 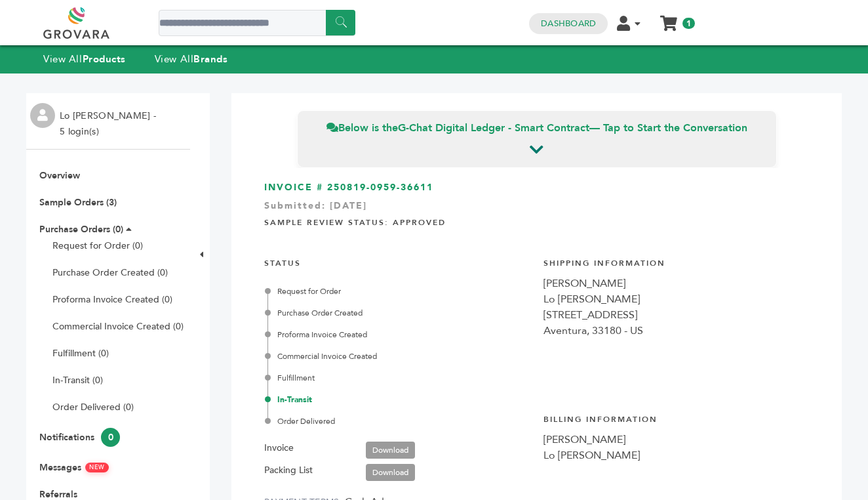 What do you see at coordinates (536, 187) in the screenshot?
I see `h3: INVOICE # 250819-0959-36611` at bounding box center [536, 187].